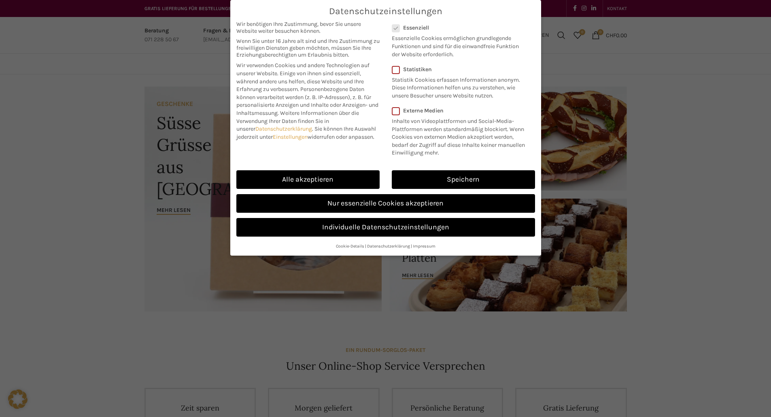 Image resolution: width=771 pixels, height=417 pixels. What do you see at coordinates (290, 137) in the screenshot?
I see `a: Einstellungen` at bounding box center [290, 137].